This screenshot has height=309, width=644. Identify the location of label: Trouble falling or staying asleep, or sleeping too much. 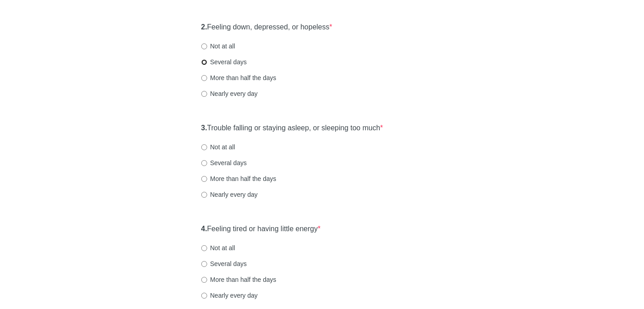
(292, 128).